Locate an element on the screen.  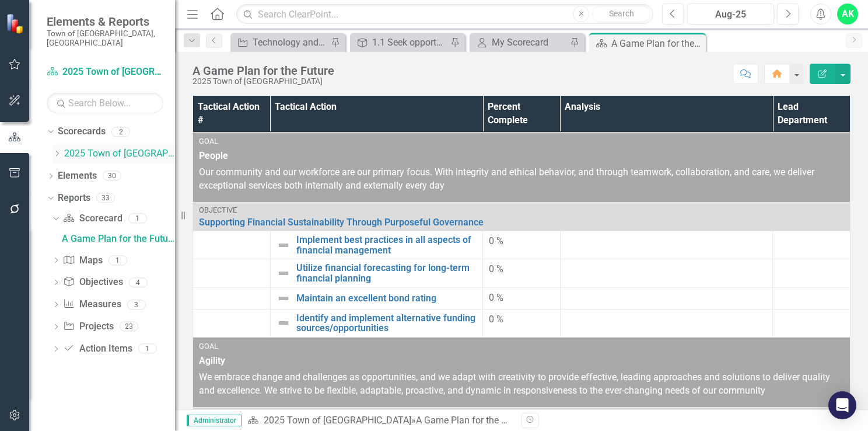
p: We embrace change and challenges as opportunities, and we adapt with creativity to provide effect... is located at coordinates (521, 384).